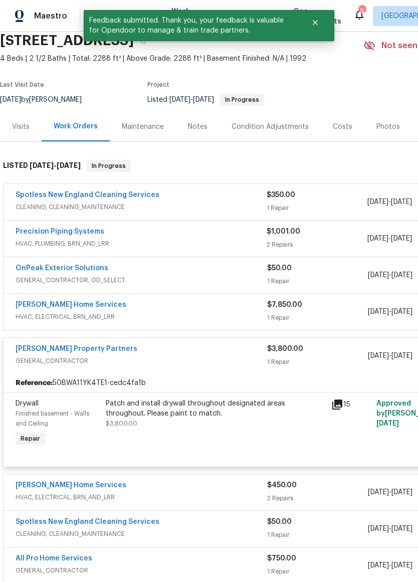 The image size is (418, 582). I want to click on span: Listed, so click(205, 100).